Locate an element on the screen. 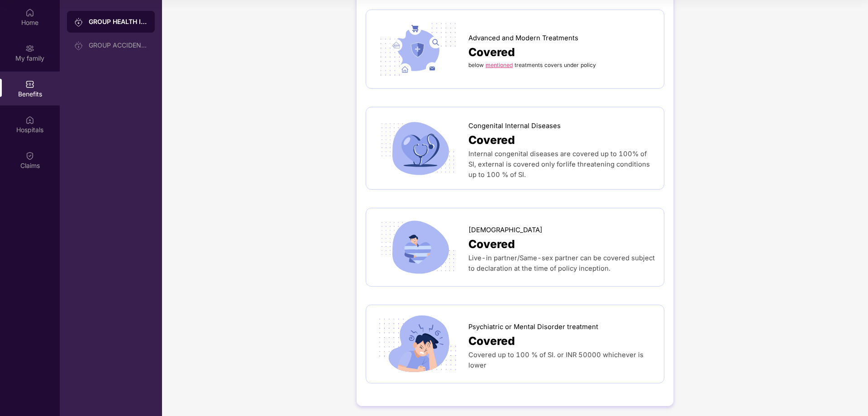  img: svg+xml;base64,PHN2ZyBpZD0iSG9zcGl0YWxzIiB4bWxucz0iaHR0cDovL3d3dy53My5vcmcvMjAwMC9zdmciIHdpZHRoPS... is located at coordinates (30, 120).